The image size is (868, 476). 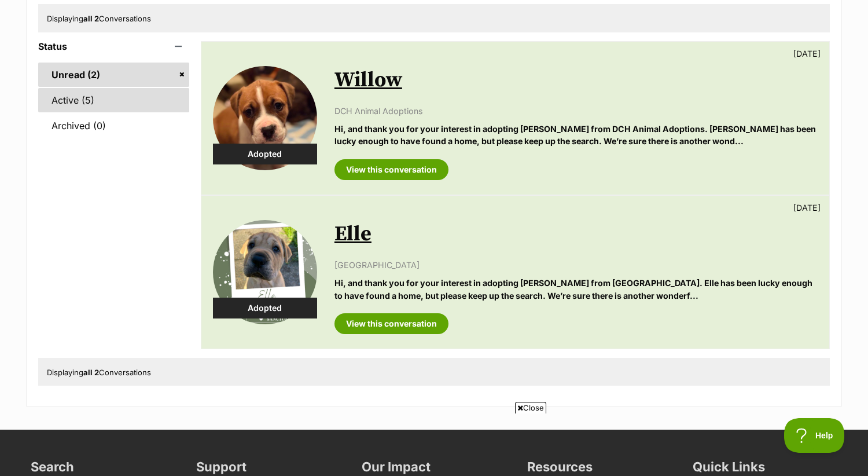 I want to click on img: Elle, so click(x=265, y=272).